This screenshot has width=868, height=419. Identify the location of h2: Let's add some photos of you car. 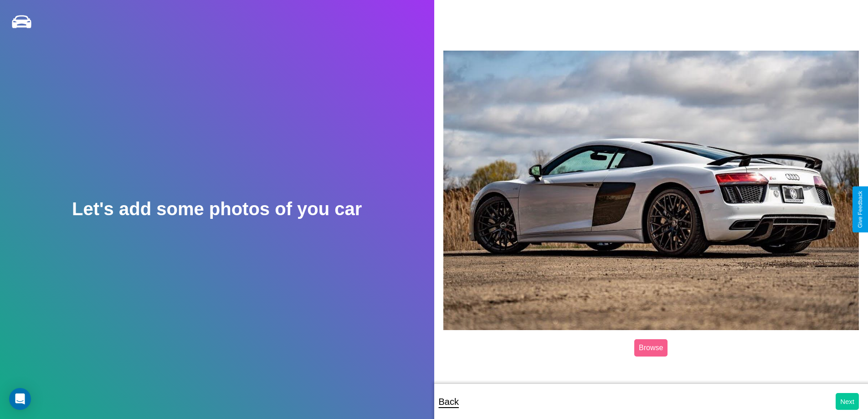
(217, 209).